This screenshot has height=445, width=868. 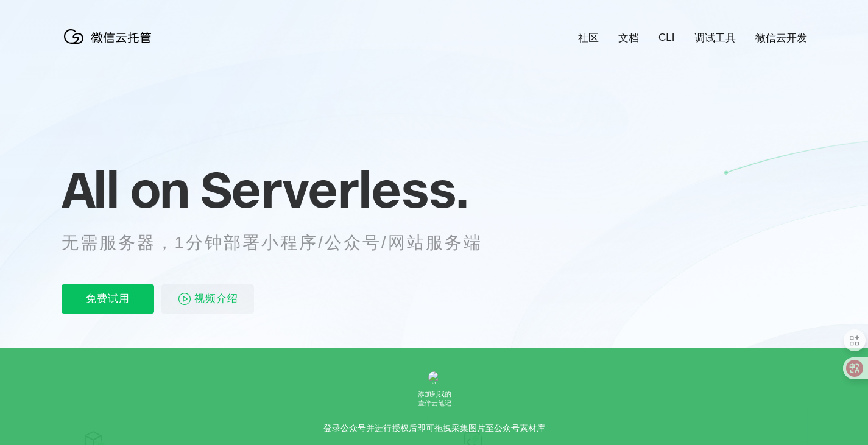 What do you see at coordinates (284, 243) in the screenshot?
I see `p: 无需服务器，1分钟部署小程序/公众号/网站服务端` at bounding box center [284, 243].